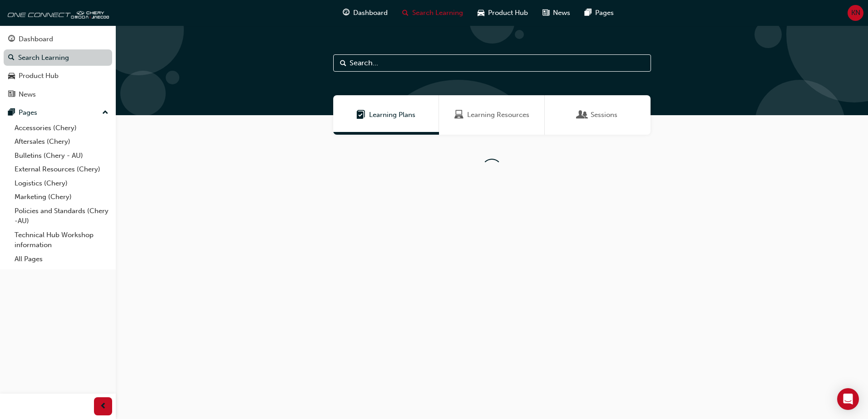  What do you see at coordinates (62, 197) in the screenshot?
I see `a: Marketing (Chery)` at bounding box center [62, 197].